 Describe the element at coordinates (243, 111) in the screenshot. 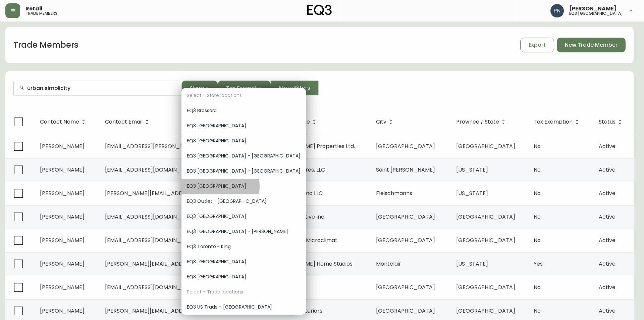

I see `div: EQ3 Brossard` at that location.